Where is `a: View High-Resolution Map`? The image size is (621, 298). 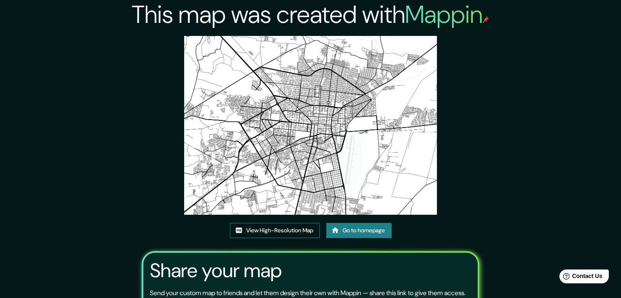 a: View High-Resolution Map is located at coordinates (275, 230).